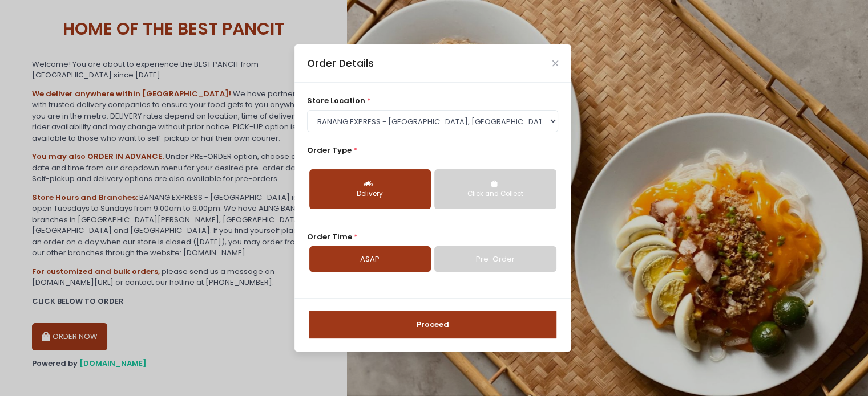  Describe the element at coordinates (432, 325) in the screenshot. I see `button: Proceed` at that location.